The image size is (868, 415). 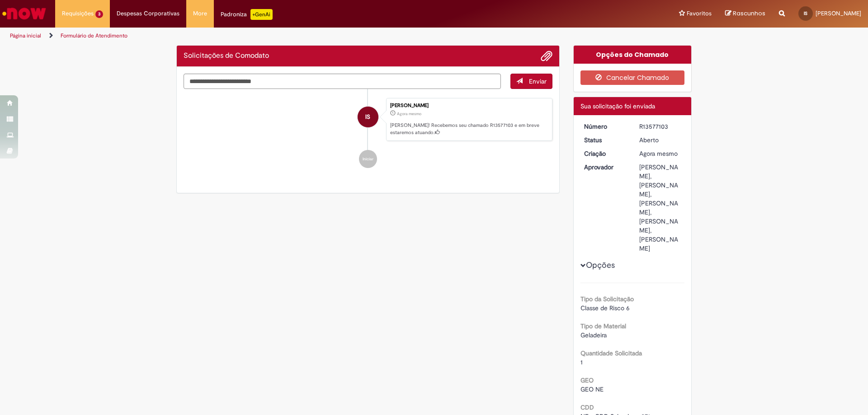 What do you see at coordinates (342, 81) in the screenshot?
I see `textarea: Digite sua mensagem aqui...` at bounding box center [342, 81].